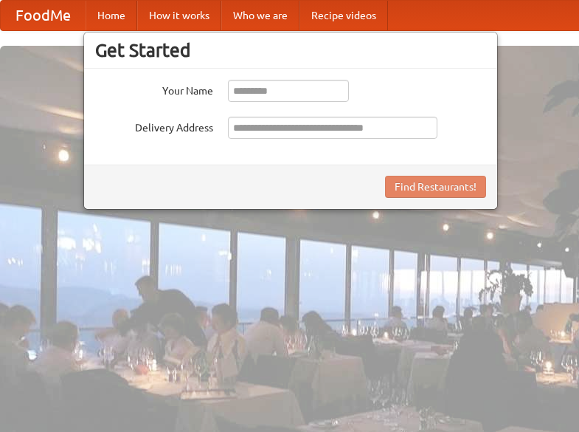 Image resolution: width=579 pixels, height=432 pixels. Describe the element at coordinates (435, 187) in the screenshot. I see `button: Find Restaurants!` at that location.